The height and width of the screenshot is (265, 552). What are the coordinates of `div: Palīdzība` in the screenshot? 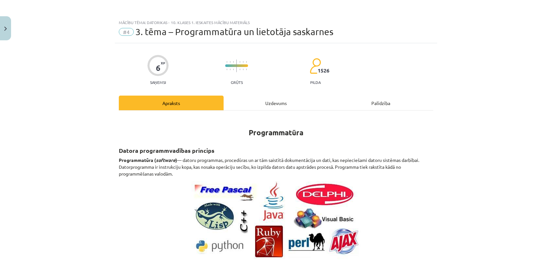 It's located at (380, 103).